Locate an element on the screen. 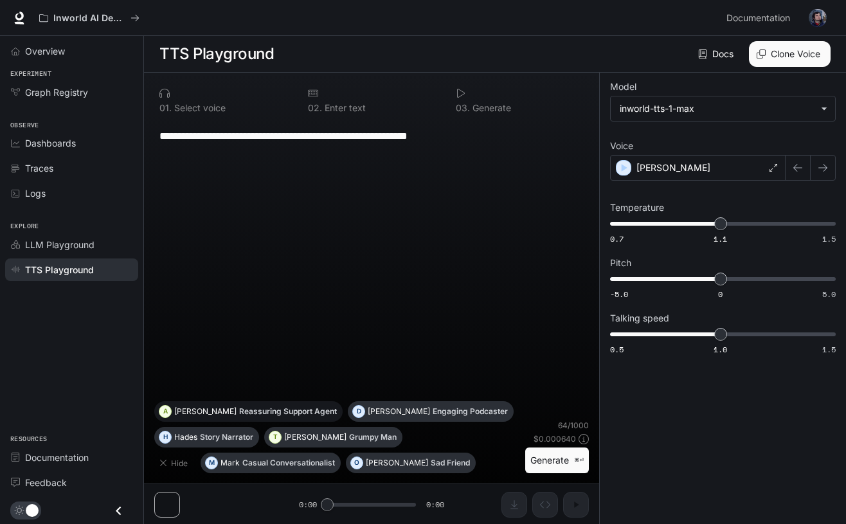 The width and height of the screenshot is (846, 524). a: Logs is located at coordinates (71, 193).